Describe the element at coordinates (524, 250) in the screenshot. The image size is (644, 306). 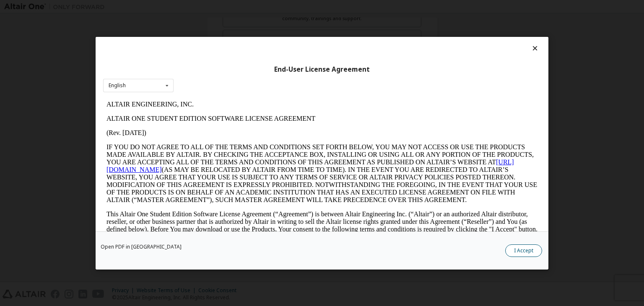
I see `button: I Accept` at that location.